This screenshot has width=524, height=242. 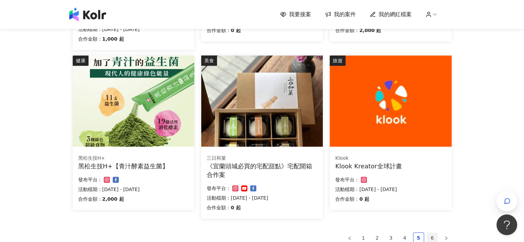 I want to click on img: 青汁酵素益生菌, so click(x=133, y=101).